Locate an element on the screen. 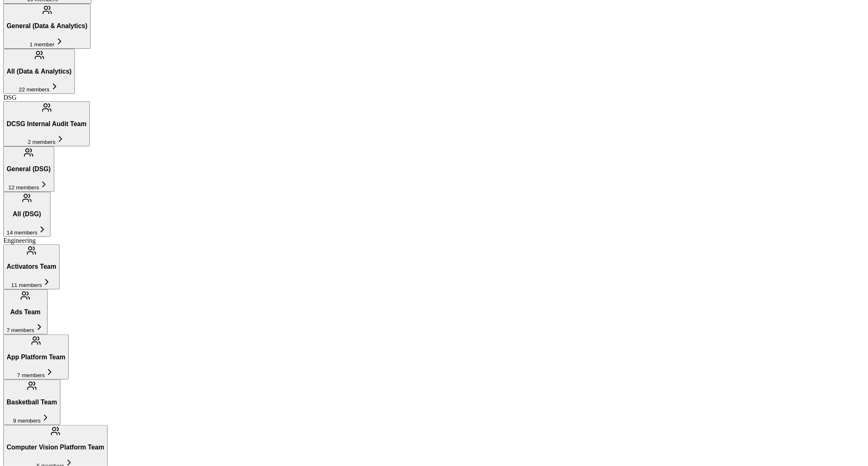 The height and width of the screenshot is (466, 868). h3: App Platform Team is located at coordinates (36, 357).